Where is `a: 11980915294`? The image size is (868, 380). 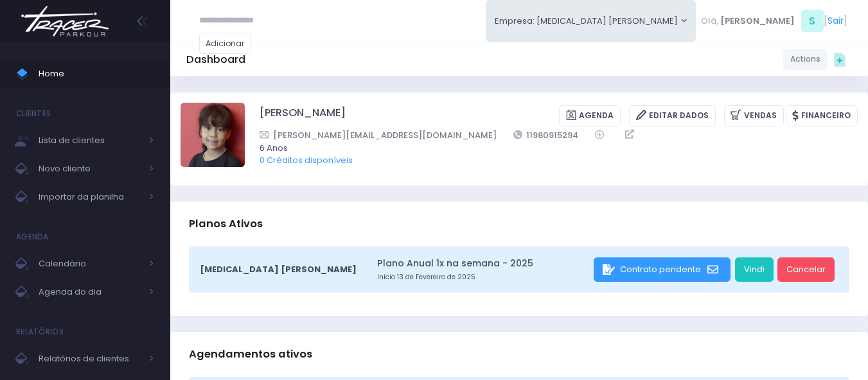
a: 11980915294 is located at coordinates (546, 134).